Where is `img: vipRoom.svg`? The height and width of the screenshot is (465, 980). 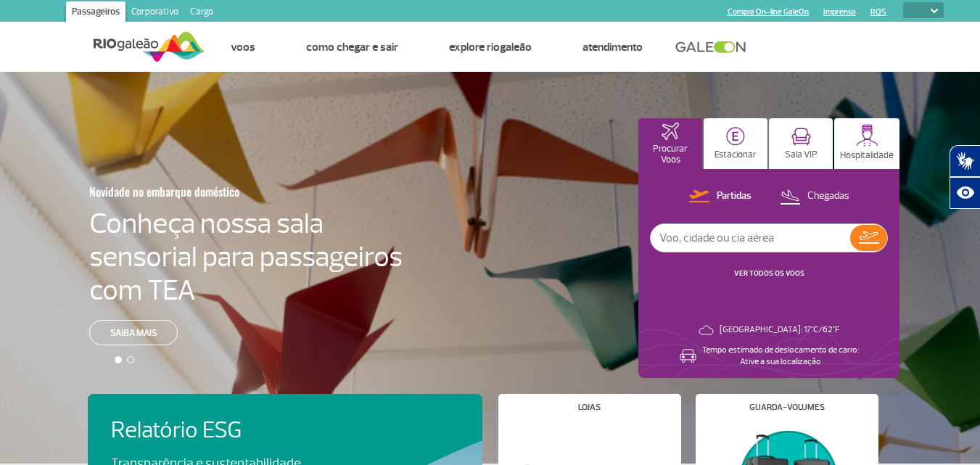
img: vipRoom.svg is located at coordinates (801, 137).